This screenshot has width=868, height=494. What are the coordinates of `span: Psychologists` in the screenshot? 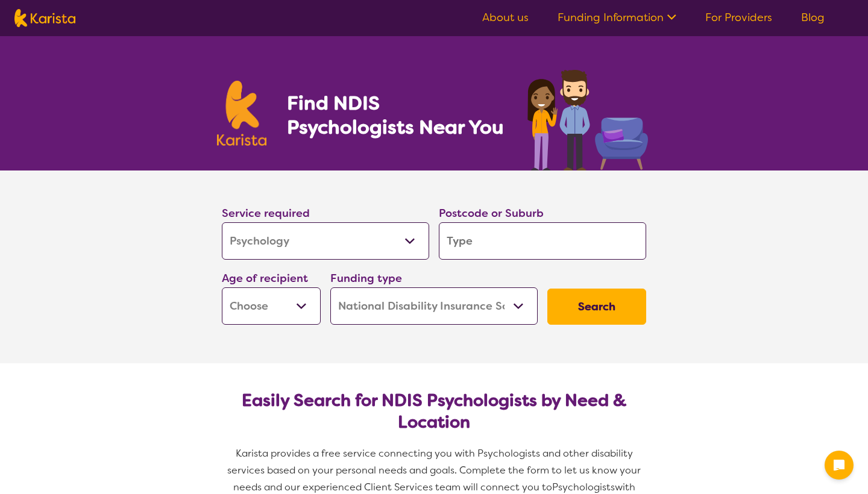 It's located at (583, 487).